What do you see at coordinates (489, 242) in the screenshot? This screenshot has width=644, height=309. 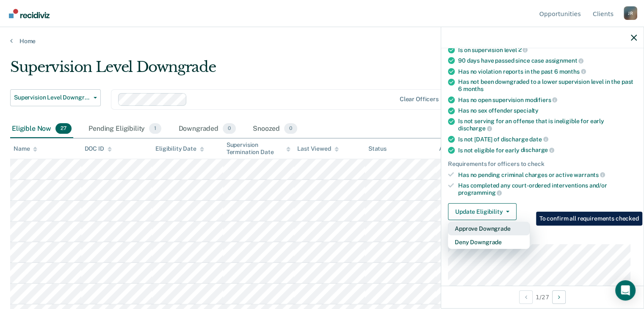 I see `button: Deny Downgrade` at bounding box center [489, 242].